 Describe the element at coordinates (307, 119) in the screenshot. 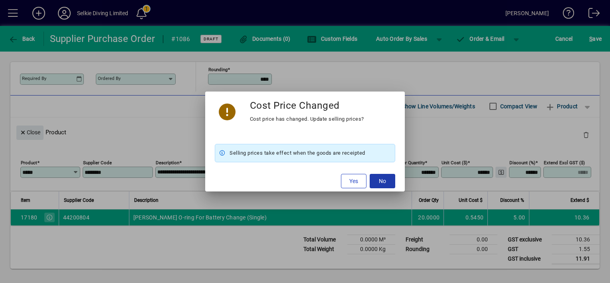

I see `div: Cost price has changed. Update selling prices?` at that location.